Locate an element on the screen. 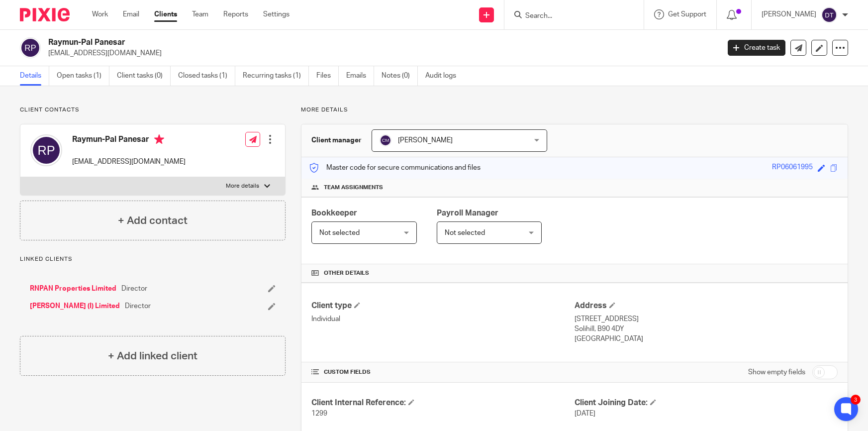 This screenshot has width=868, height=431. p: Client contacts is located at coordinates (153, 110).